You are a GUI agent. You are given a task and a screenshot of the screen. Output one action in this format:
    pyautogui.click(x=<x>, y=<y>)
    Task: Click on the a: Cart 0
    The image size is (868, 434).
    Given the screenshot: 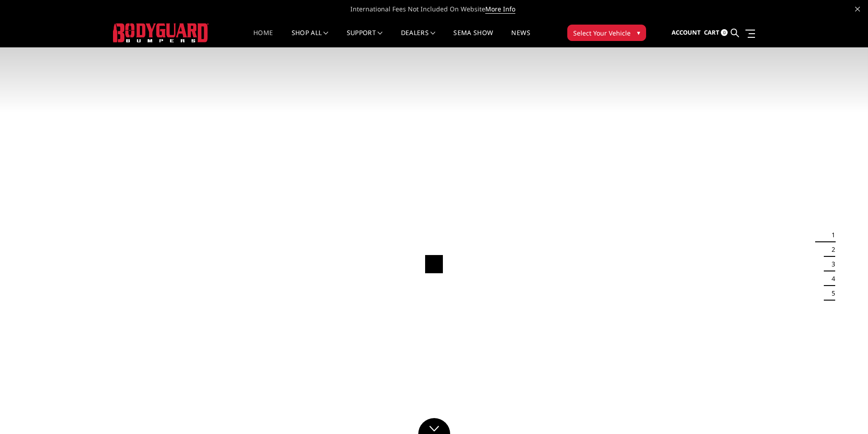 What is the action you would take?
    pyautogui.click(x=716, y=33)
    